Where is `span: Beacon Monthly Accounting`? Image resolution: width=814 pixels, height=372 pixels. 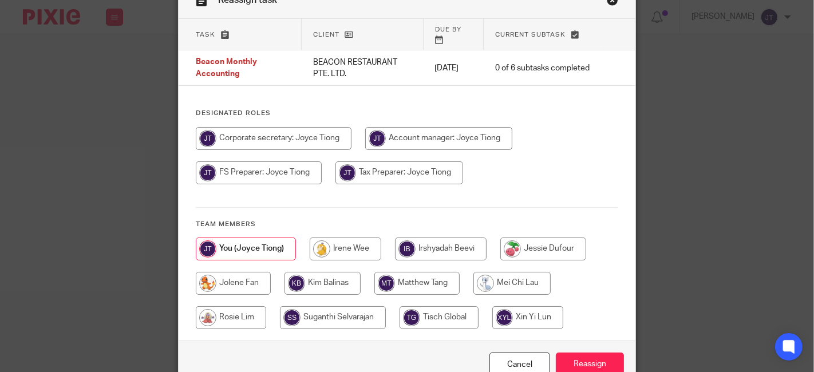 span: Beacon Monthly Accounting is located at coordinates (226, 68).